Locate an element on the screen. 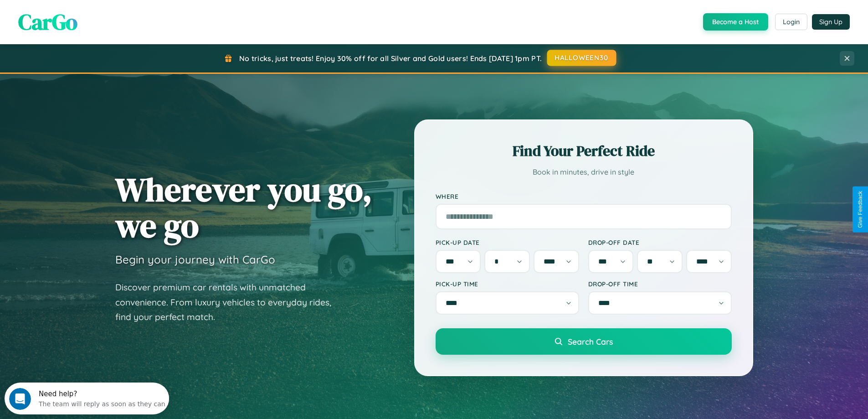  label: Where is located at coordinates (584, 196).